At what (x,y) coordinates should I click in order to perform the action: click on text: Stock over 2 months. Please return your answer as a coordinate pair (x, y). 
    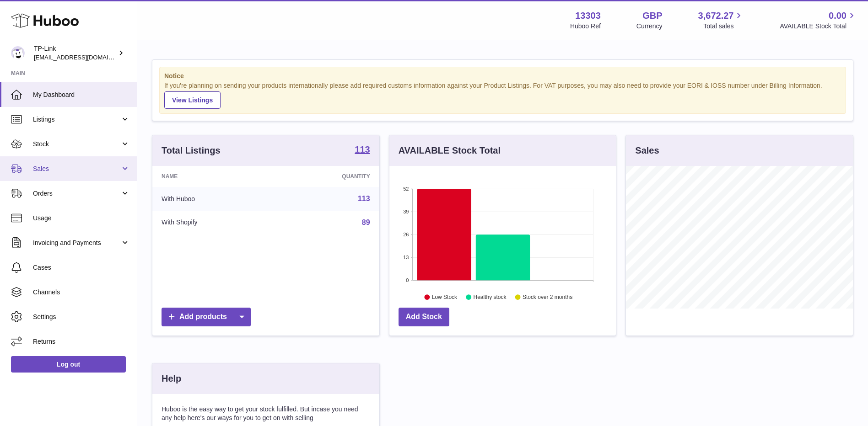
    Looking at the image, I should click on (547, 297).